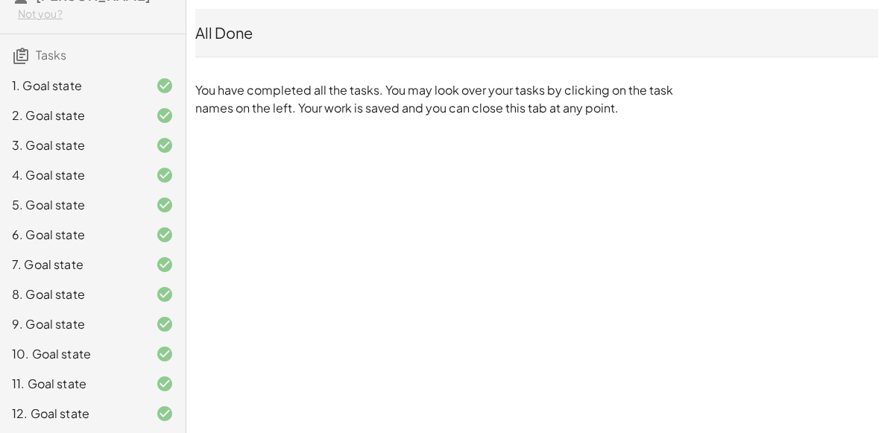 This screenshot has width=887, height=433. What do you see at coordinates (72, 384) in the screenshot?
I see `div: 11. Goal state` at bounding box center [72, 384].